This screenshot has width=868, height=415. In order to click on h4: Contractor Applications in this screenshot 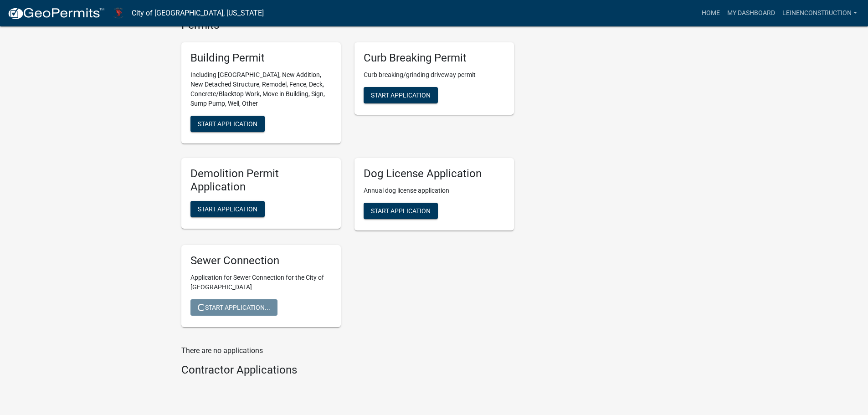, I will do `click(348, 370)`.